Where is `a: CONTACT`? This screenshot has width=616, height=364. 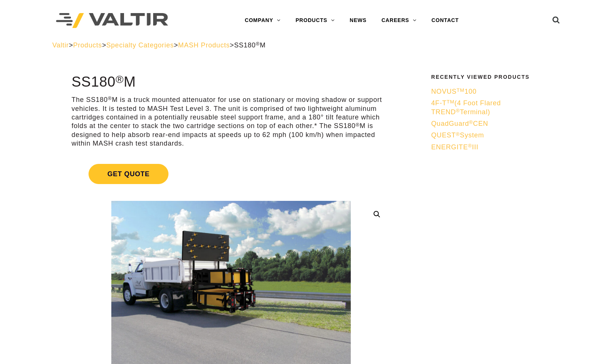 a: CONTACT is located at coordinates (445, 20).